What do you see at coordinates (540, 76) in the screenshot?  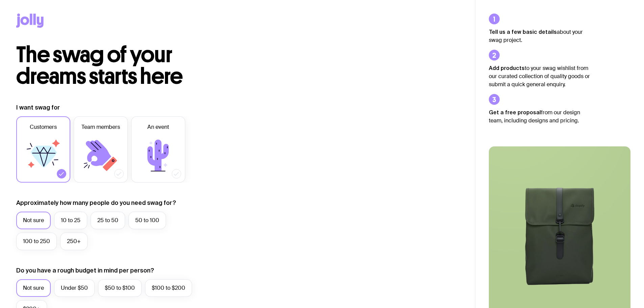 I see `p: to your swag wishlist from our curated collection of quality goods or submit a quick general enqu...` at bounding box center [540, 76].